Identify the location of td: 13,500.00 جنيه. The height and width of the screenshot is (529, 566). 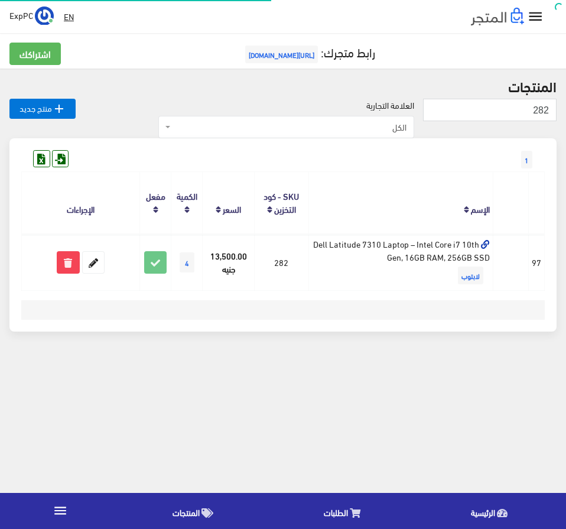
(229, 262).